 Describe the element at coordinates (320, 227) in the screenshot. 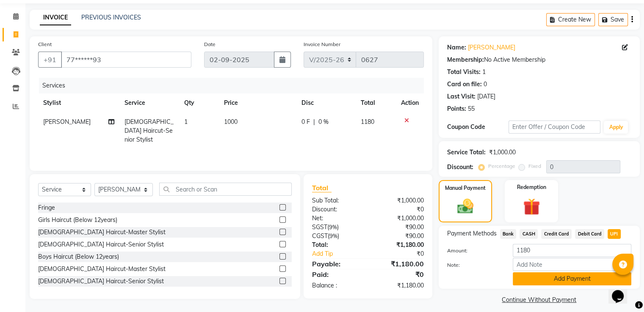

I see `span: SGST` at that location.